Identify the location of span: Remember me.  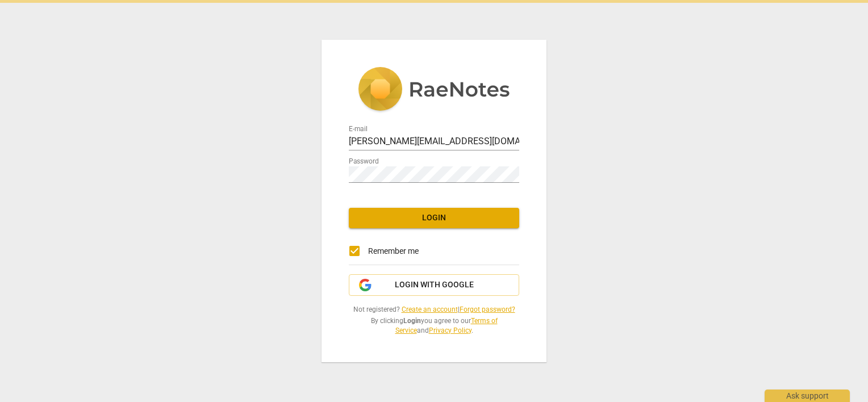
(393, 251).